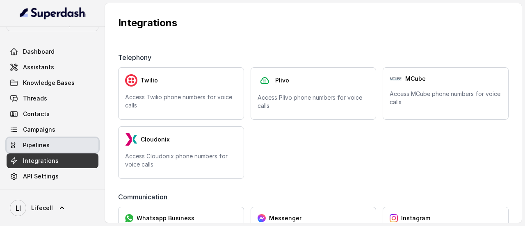  I want to click on a: Knowledge Bases, so click(52, 83).